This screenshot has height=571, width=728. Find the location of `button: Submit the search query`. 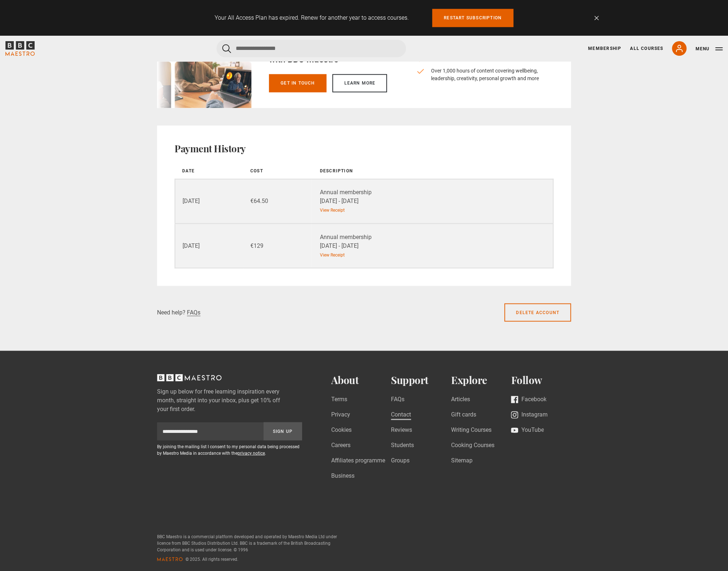

button: Submit the search query is located at coordinates (227, 48).